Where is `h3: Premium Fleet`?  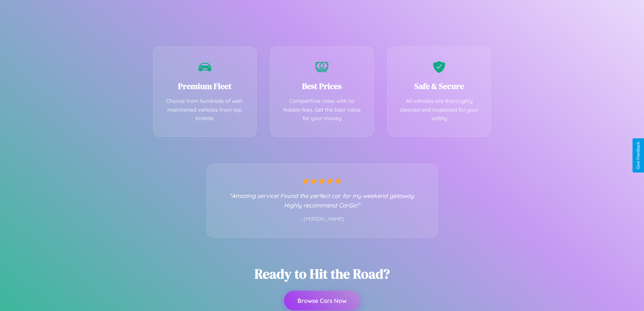
h3: Premium Fleet is located at coordinates (205, 86).